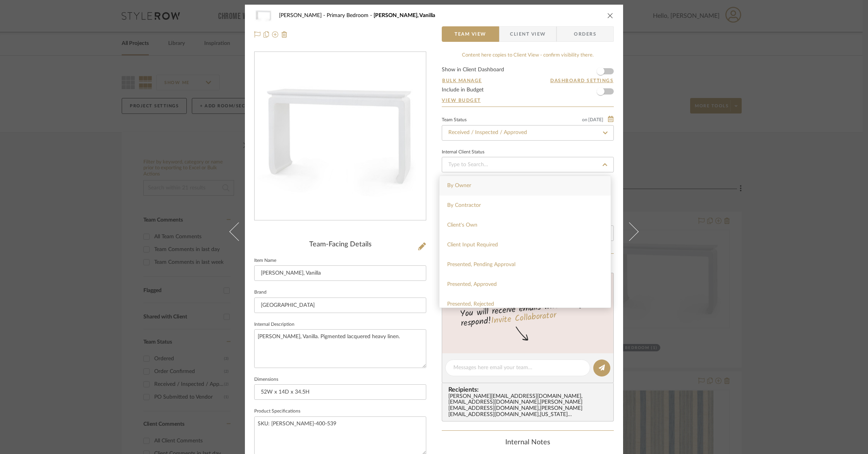 The height and width of the screenshot is (454, 868). Describe the element at coordinates (454, 120) in the screenshot. I see `div: Team Status` at that location.